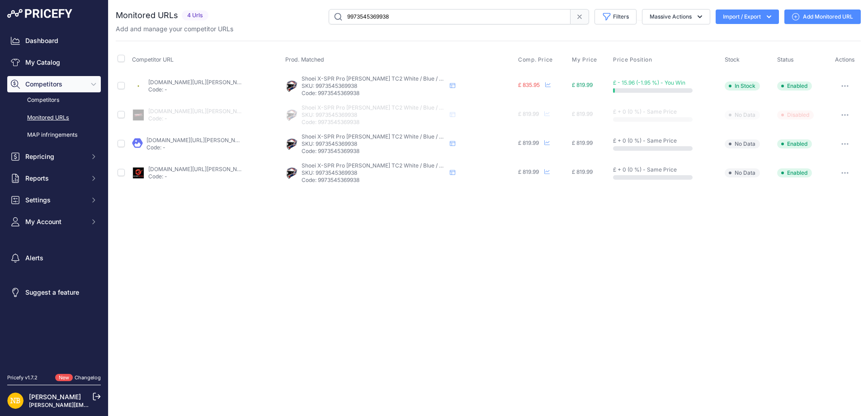  What do you see at coordinates (54, 292) in the screenshot?
I see `a: Suggest a feature` at bounding box center [54, 292].